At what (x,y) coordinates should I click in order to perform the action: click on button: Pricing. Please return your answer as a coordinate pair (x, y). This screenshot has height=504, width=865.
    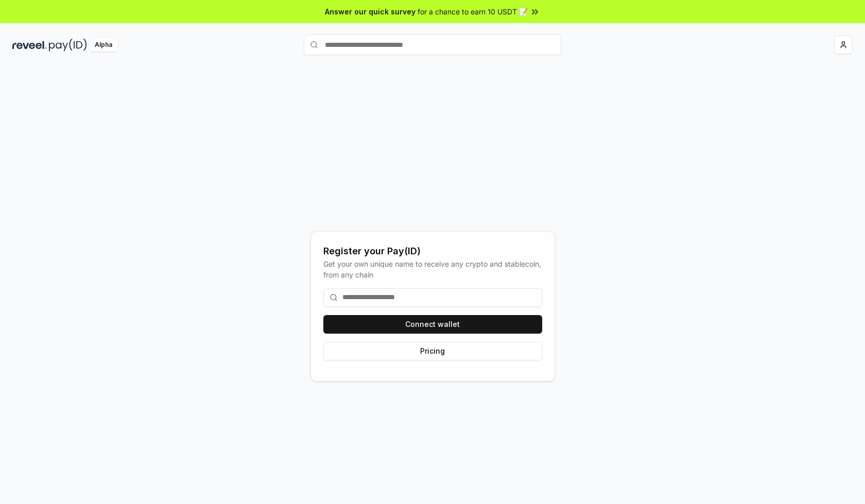
    Looking at the image, I should click on (432, 351).